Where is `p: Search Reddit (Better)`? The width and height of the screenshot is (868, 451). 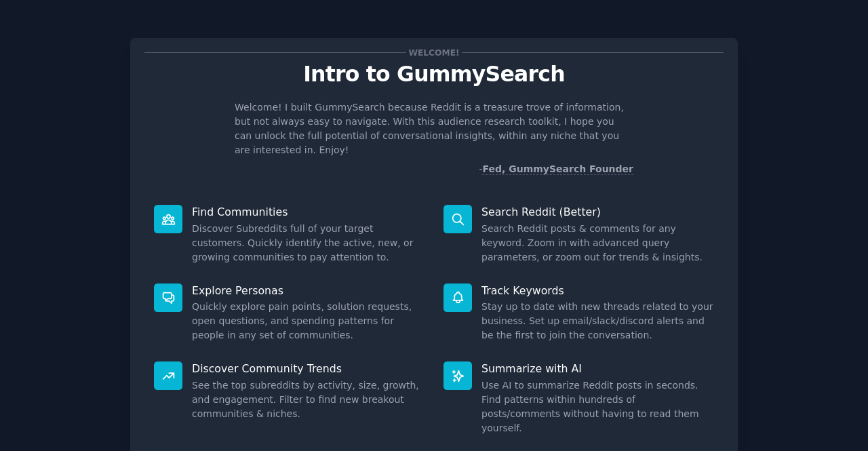
p: Search Reddit (Better) is located at coordinates (597, 212).